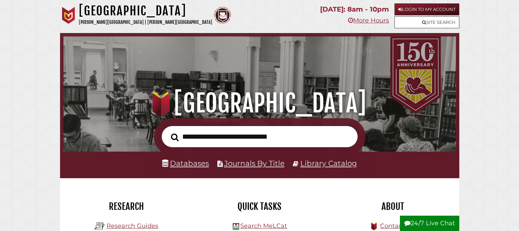  What do you see at coordinates (69, 15) in the screenshot?
I see `img: Calvin University` at bounding box center [69, 15].